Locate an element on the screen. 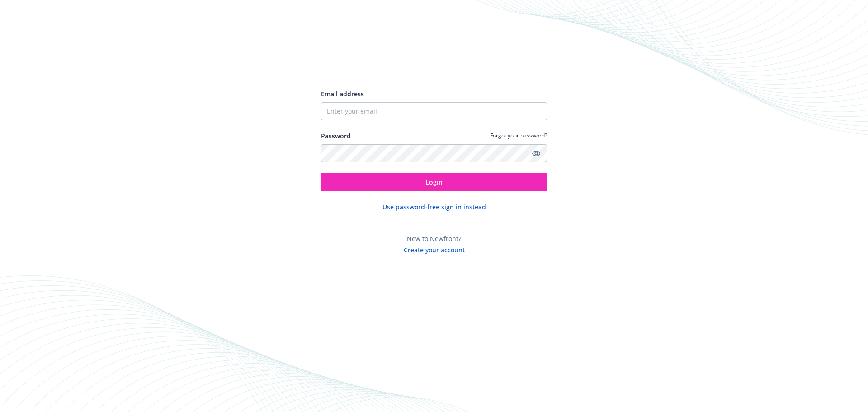  span: New to Newfront? is located at coordinates (434, 239).